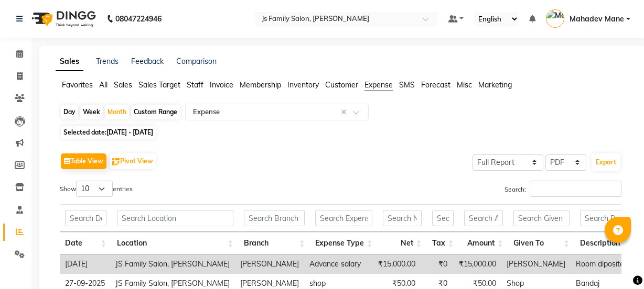 The image size is (644, 289). Describe the element at coordinates (196, 61) in the screenshot. I see `a: Comparison` at that location.